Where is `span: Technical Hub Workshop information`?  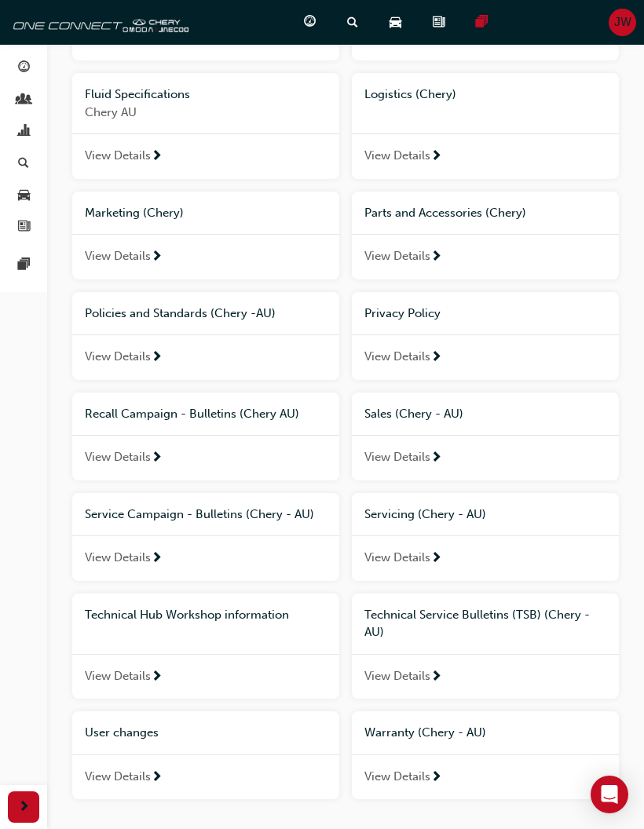 span: Technical Hub Workshop information is located at coordinates (187, 614).